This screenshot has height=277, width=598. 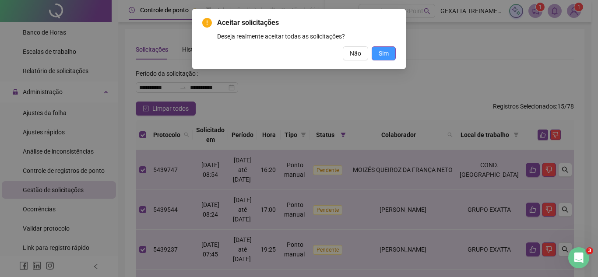 I want to click on div: Deseja realmente aceitar todas as solicitações?, so click(x=306, y=36).